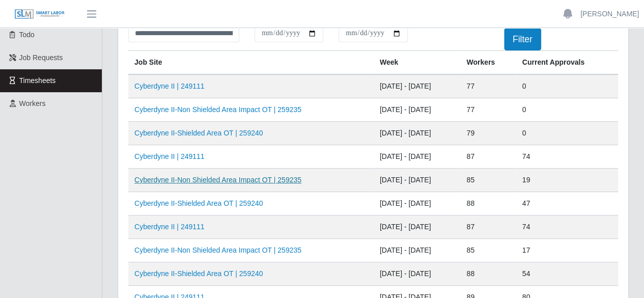 The width and height of the screenshot is (644, 298). What do you see at coordinates (40, 14) in the screenshot?
I see `img: SLM Logo` at bounding box center [40, 14].